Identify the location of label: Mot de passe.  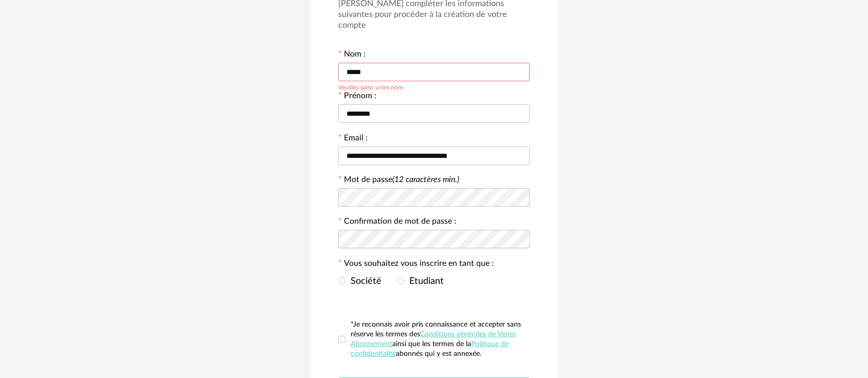
(402, 180).